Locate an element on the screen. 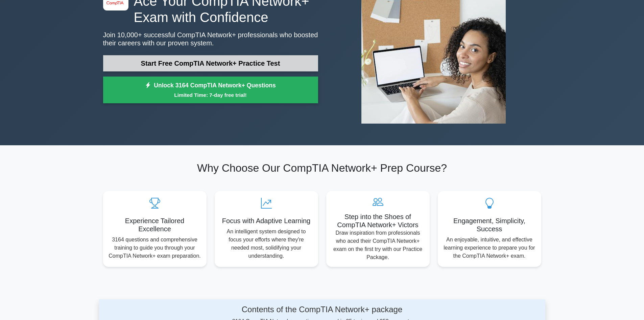  a: Unlock 3164 CompTIA Network+ QuestionsLimited Time: 7-day free trial! is located at coordinates (211, 90).